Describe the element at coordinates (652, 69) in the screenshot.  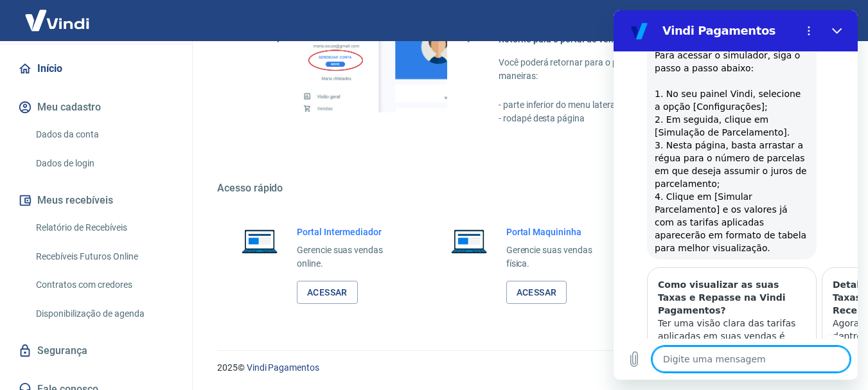
I see `p: Você poderá retornar para o portal de vendas através das seguintes maneiras:` at that location.